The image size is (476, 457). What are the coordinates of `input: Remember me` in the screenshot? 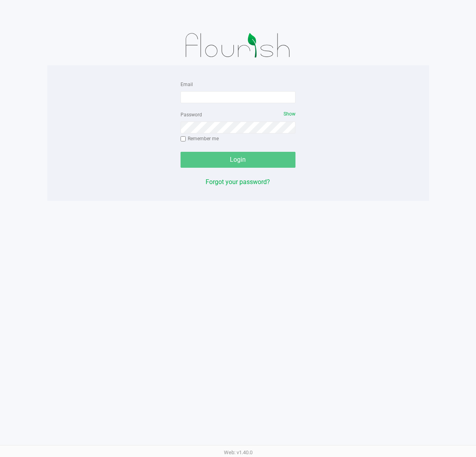 It's located at (184, 139).